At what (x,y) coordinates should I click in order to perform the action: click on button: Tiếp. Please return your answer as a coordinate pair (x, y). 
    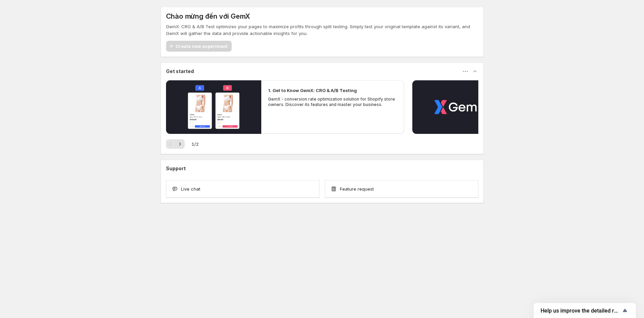
    Looking at the image, I should click on (180, 144).